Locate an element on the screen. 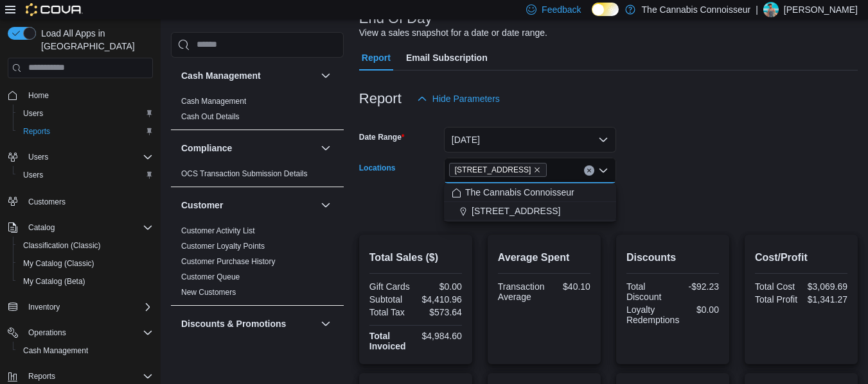 Image resolution: width=868 pixels, height=384 pixels. button: Reports is located at coordinates (86, 132).